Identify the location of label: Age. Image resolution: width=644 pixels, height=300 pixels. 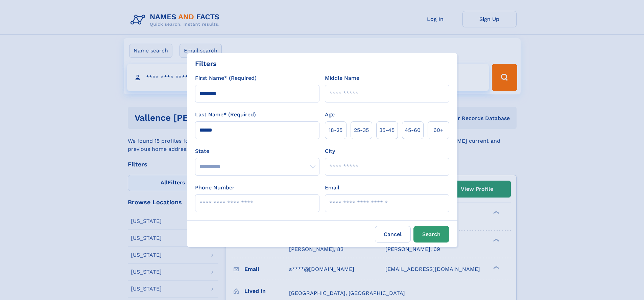
(329, 115).